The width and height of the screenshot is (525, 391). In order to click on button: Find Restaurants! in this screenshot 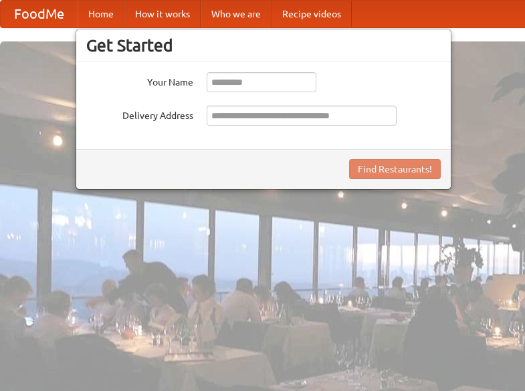, I will do `click(395, 169)`.